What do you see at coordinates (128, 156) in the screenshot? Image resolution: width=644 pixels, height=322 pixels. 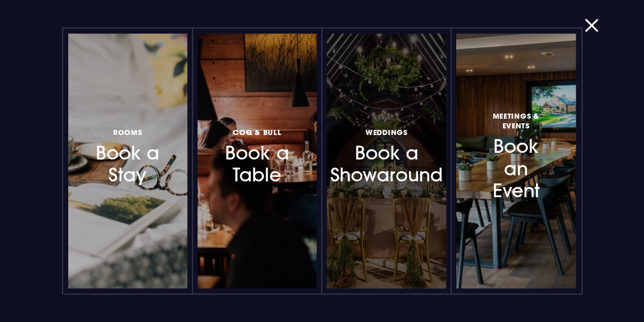 I see `h3: Book a Stay` at bounding box center [128, 156].